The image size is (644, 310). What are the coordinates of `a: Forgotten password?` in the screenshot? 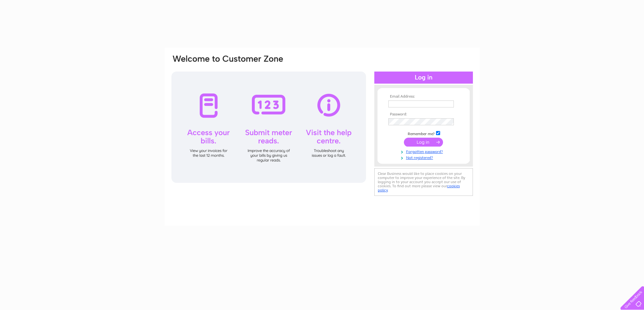 It's located at (424, 151).